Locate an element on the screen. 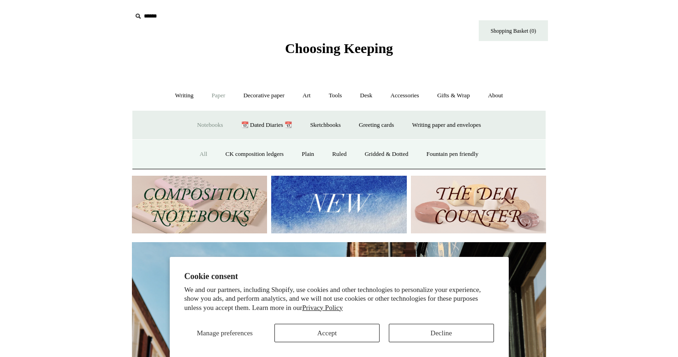  button: Manage preferences is located at coordinates (225, 333).